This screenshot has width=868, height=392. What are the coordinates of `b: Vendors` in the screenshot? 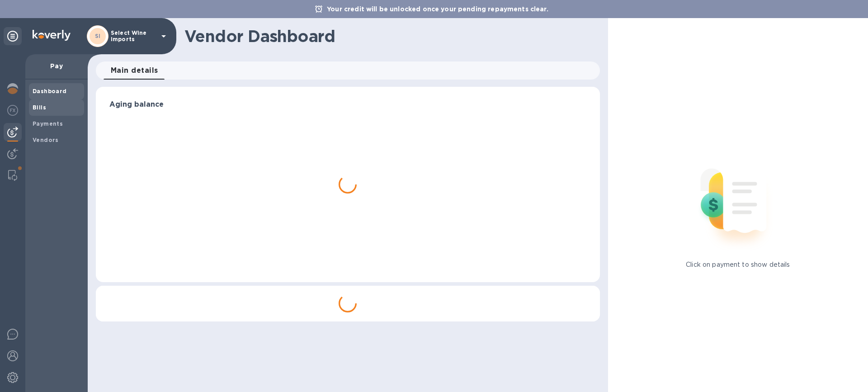 It's located at (46, 139).